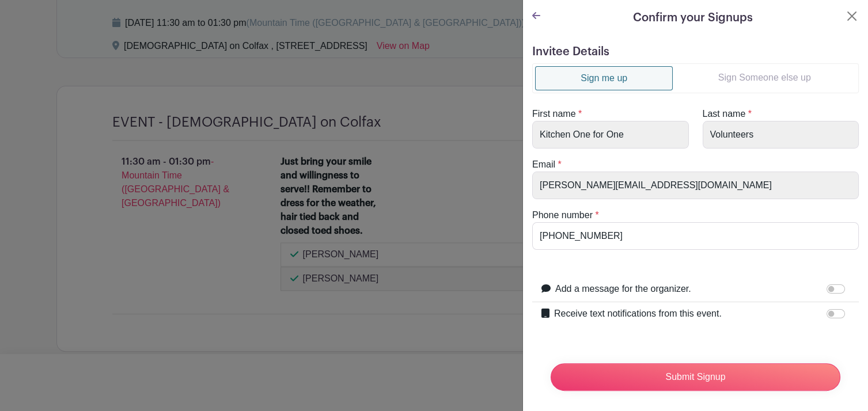 The width and height of the screenshot is (868, 411). What do you see at coordinates (638, 314) in the screenshot?
I see `label: Receive text notifications from this event.` at bounding box center [638, 314].